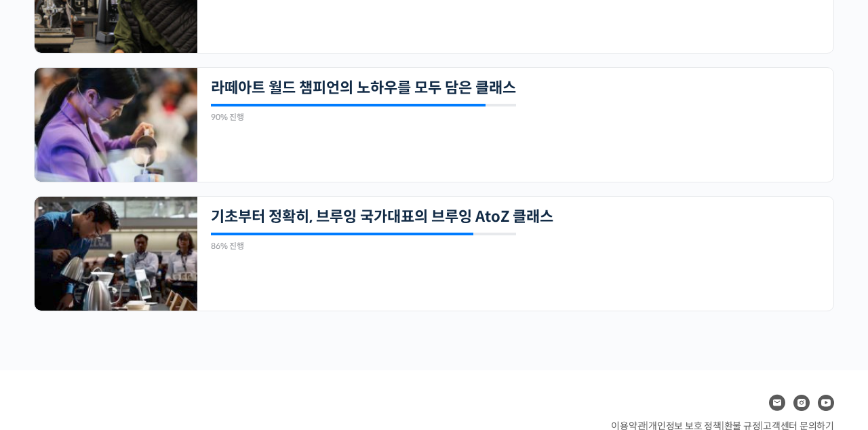 Image resolution: width=868 pixels, height=430 pixels. I want to click on a: 라떼아트 월드 챔피언의 노하우를 모두 담은 클래스, so click(455, 88).